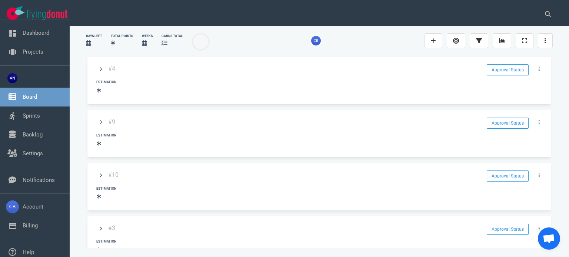  Describe the element at coordinates (31, 116) in the screenshot. I see `a: Sprints` at that location.